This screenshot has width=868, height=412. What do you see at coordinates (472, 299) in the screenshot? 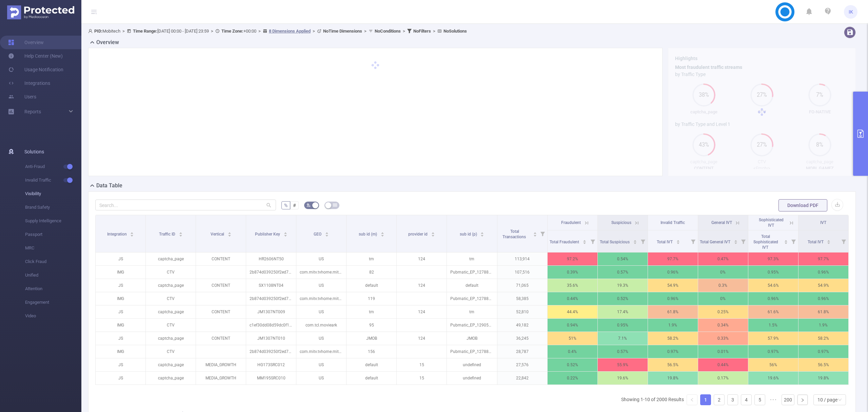
I see `p: Pubmatic_EP_1278843_Xiaomi_IT_ES_DE_IN_fix` at bounding box center [472, 299].